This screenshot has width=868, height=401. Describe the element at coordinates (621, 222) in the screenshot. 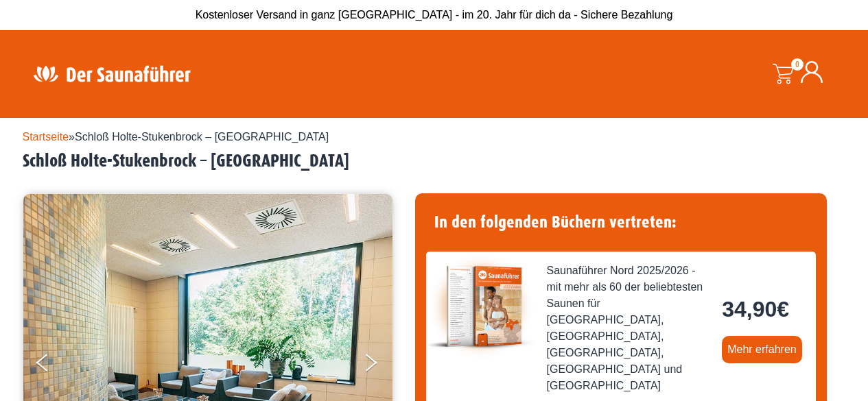

I see `h4: In den folgenden Büchern vertreten:` at that location.